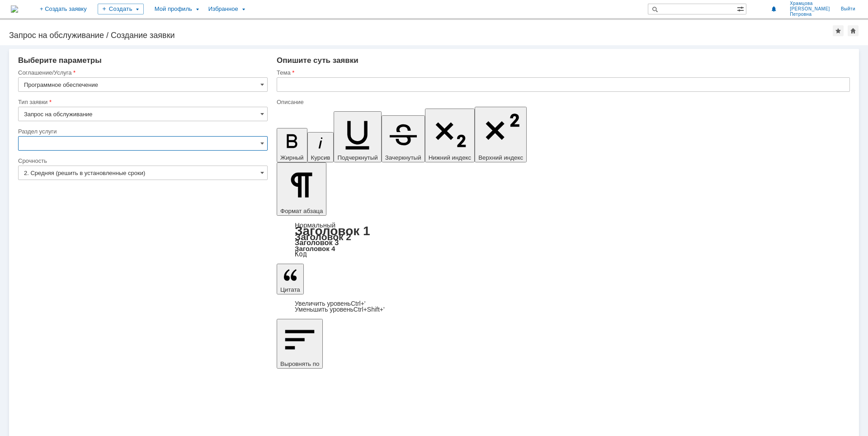  What do you see at coordinates (142, 102) in the screenshot?
I see `div: Тип заявки` at bounding box center [142, 102].